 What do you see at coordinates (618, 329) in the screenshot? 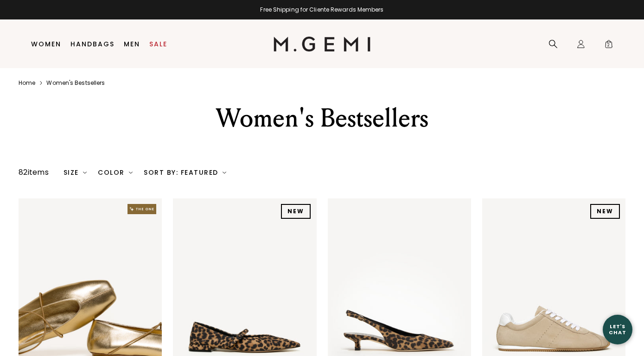
I see `div: Let's Chat` at bounding box center [618, 329].